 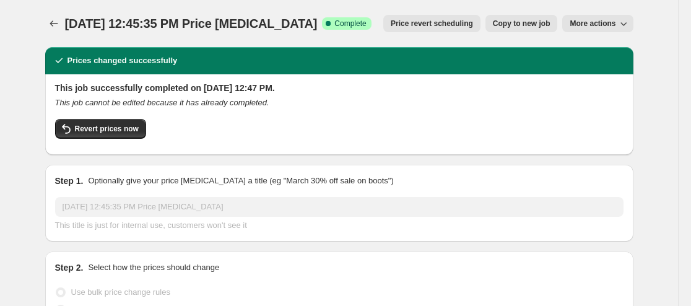 I want to click on p: Select how the prices should change, so click(x=154, y=268).